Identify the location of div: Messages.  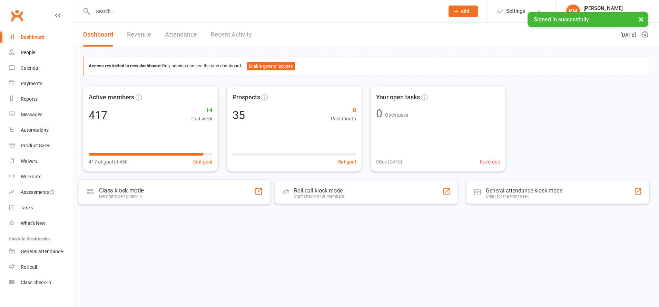
(31, 115).